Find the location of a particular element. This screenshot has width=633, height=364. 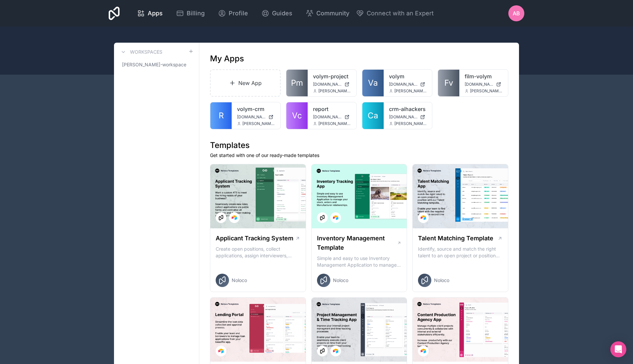

h1: Talent Matching Template is located at coordinates (456, 238).